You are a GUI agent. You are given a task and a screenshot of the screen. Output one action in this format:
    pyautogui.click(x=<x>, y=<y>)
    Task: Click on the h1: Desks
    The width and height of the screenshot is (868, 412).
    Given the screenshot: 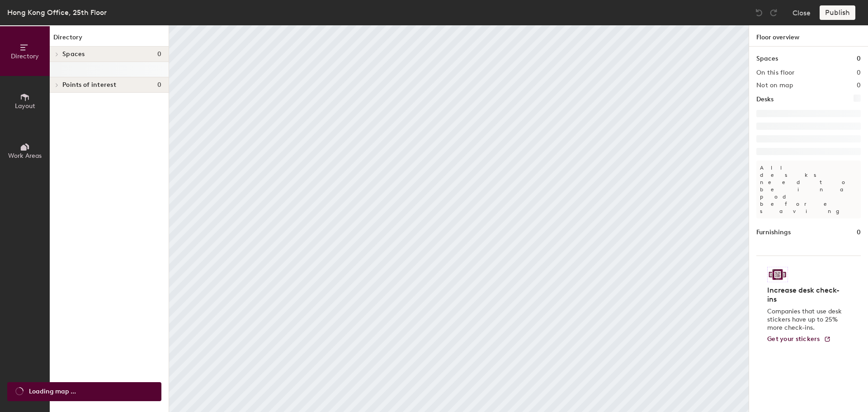 What is the action you would take?
    pyautogui.click(x=765, y=100)
    